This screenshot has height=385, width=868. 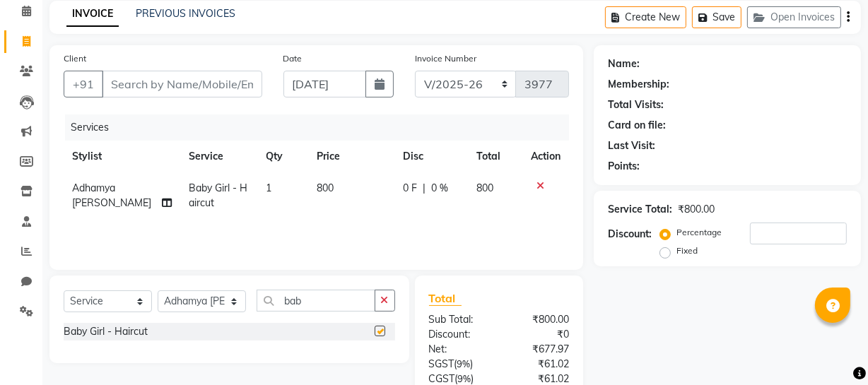 I want to click on div: Sub Total:, so click(x=459, y=319).